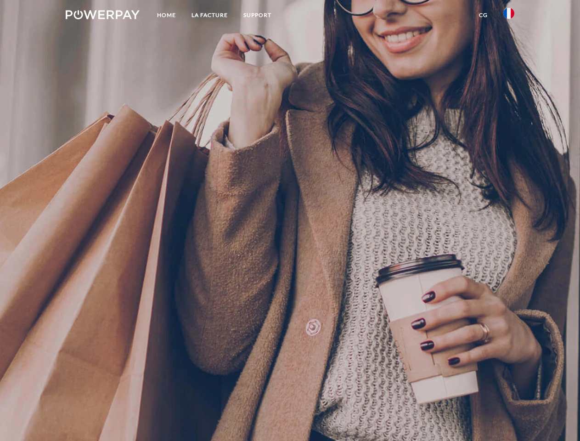 The width and height of the screenshot is (580, 441). Describe the element at coordinates (210, 15) in the screenshot. I see `a: LA FACTURE` at that location.